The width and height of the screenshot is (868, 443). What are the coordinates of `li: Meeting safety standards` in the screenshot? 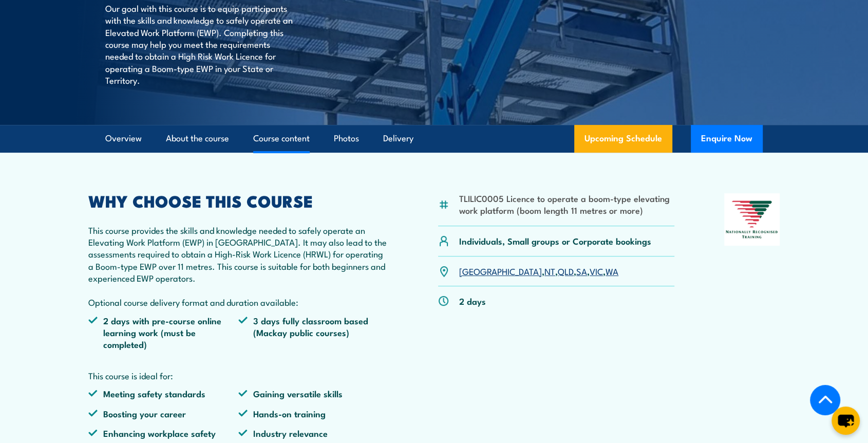 It's located at (163, 393).